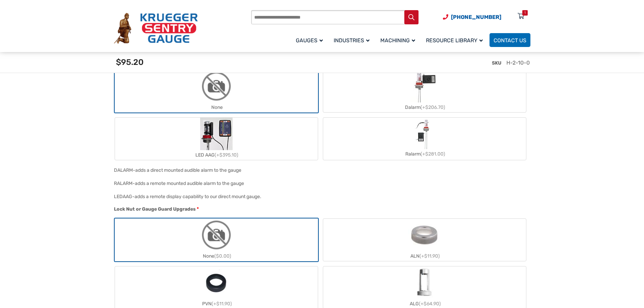 The height and width of the screenshot is (308, 644). Describe the element at coordinates (189, 183) in the screenshot. I see `div: adds a remote mounted audible alarm to the gauge` at that location.